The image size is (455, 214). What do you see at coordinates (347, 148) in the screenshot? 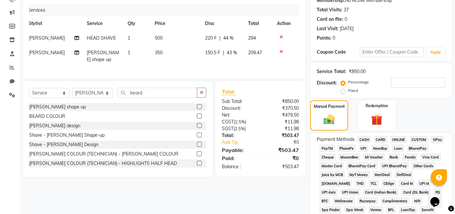
I see `span: PhonePe` at bounding box center [347, 148].